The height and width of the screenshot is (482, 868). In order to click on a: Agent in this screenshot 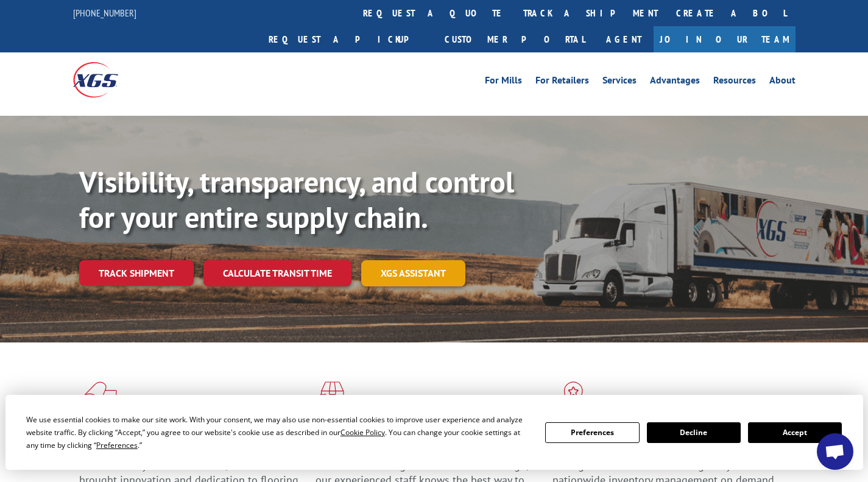, I will do `click(624, 39)`.